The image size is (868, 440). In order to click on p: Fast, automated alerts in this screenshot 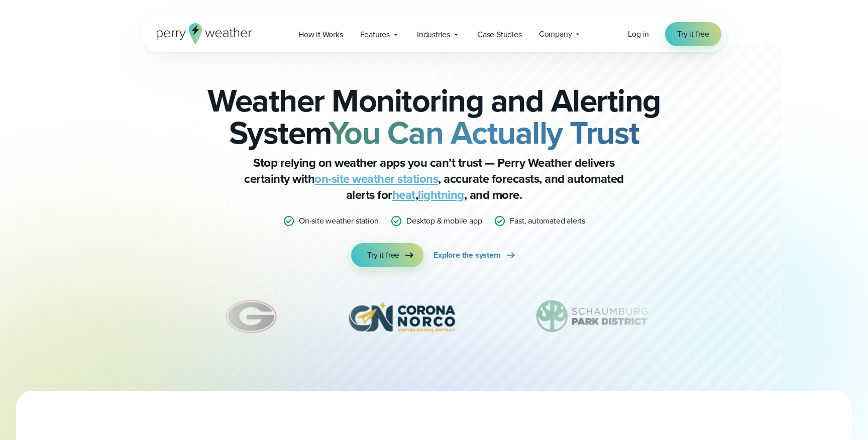, I will do `click(548, 220)`.